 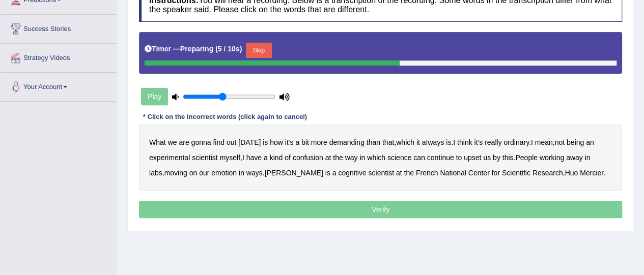 I want to click on button: Skip, so click(x=258, y=50).